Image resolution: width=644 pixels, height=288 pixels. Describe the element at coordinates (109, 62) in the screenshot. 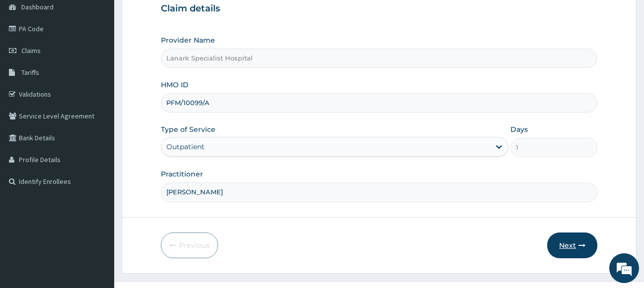

I see `div: Chat with us now` at that location.